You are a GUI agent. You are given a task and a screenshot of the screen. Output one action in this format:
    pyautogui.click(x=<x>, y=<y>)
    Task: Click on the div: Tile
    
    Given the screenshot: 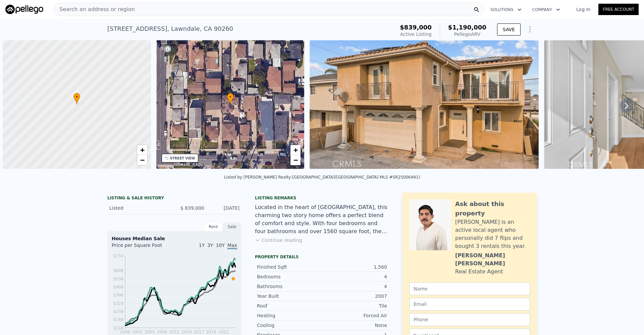 What is the action you would take?
    pyautogui.click(x=355, y=306)
    